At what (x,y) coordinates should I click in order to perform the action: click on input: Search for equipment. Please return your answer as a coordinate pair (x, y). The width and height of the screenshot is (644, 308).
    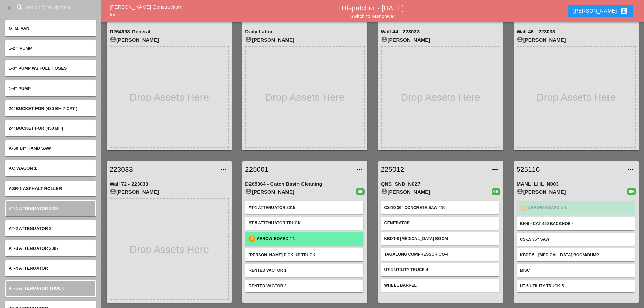
    Looking at the image, I should click on (56, 8).